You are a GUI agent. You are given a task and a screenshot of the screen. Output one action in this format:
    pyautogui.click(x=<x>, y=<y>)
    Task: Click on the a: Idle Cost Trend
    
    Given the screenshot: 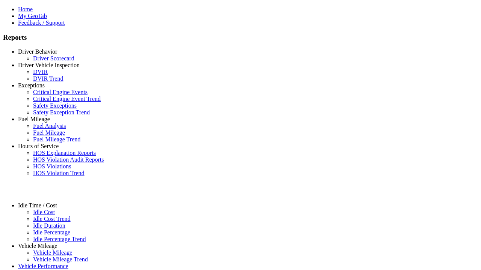 What is the action you would take?
    pyautogui.click(x=52, y=219)
    